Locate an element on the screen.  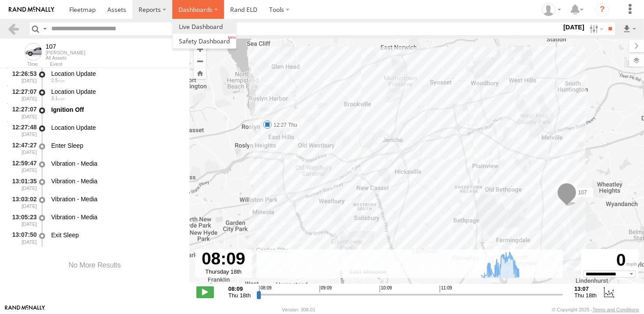
div: Event is located at coordinates (120, 64).